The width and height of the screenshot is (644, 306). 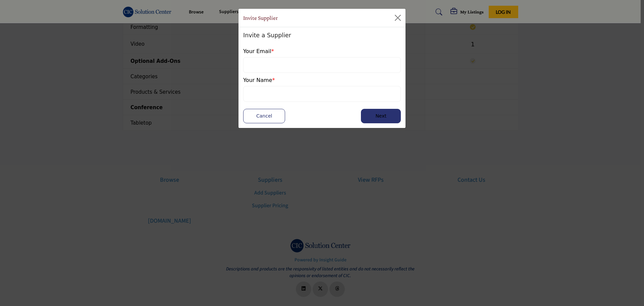 I want to click on button: Close, so click(x=398, y=17).